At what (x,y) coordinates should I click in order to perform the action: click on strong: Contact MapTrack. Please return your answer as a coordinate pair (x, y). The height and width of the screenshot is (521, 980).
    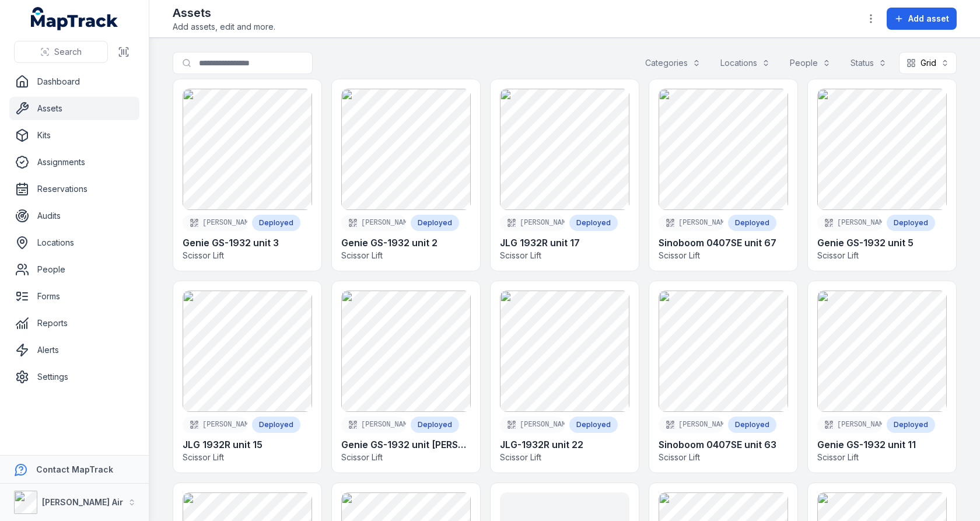
    Looking at the image, I should click on (75, 470).